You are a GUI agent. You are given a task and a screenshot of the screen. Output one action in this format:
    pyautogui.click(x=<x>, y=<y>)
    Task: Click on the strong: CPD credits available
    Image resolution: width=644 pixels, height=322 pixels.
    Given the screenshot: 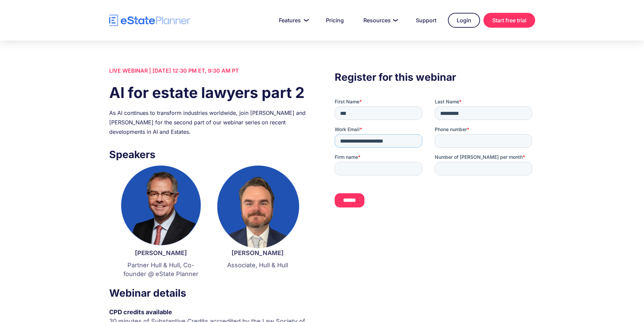 What is the action you would take?
    pyautogui.click(x=141, y=312)
    